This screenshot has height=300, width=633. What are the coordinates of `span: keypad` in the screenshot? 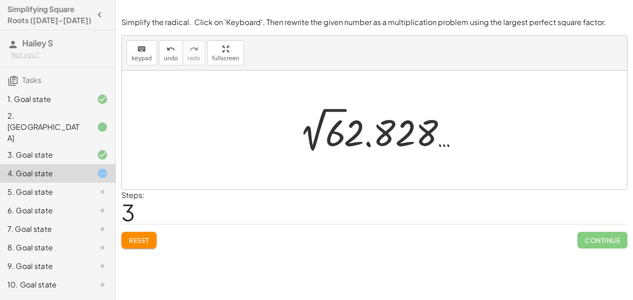 It's located at (142, 58).